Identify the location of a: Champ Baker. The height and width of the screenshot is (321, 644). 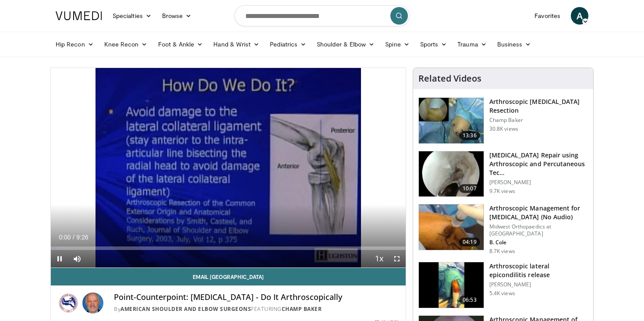
(301, 308).